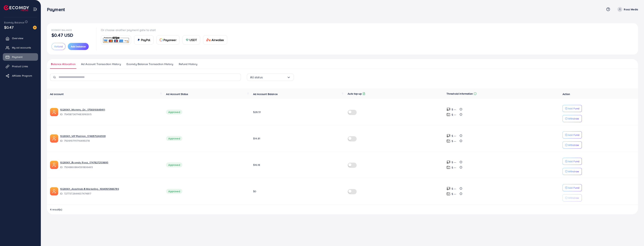 This screenshot has height=246, width=644. What do you see at coordinates (627, 9) in the screenshot?
I see `a: Rooz Media` at bounding box center [627, 9].